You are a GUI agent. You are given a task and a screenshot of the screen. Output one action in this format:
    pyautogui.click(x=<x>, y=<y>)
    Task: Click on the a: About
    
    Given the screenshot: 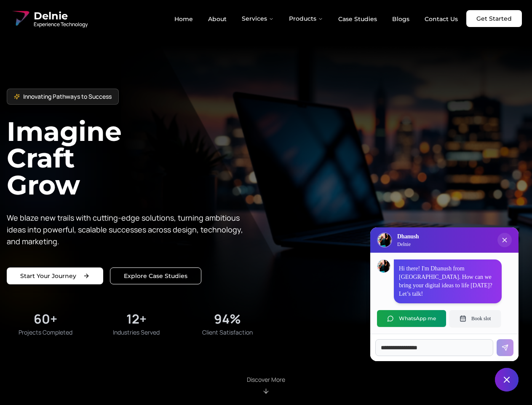 What is the action you would take?
    pyautogui.click(x=217, y=19)
    